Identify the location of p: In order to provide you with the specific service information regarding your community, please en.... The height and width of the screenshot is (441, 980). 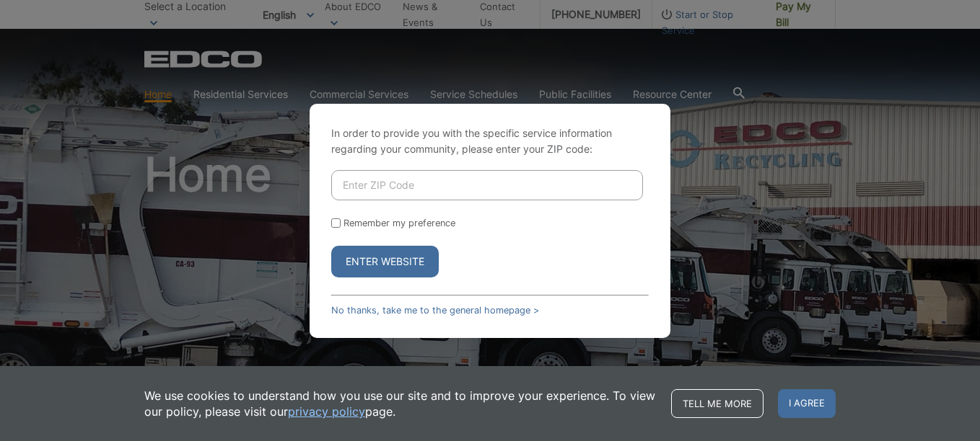
(490, 142).